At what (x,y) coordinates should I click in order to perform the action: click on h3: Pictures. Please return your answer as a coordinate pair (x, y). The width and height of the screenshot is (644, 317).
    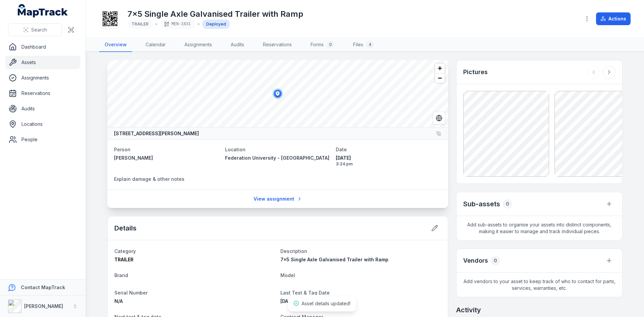
    Looking at the image, I should click on (475, 72).